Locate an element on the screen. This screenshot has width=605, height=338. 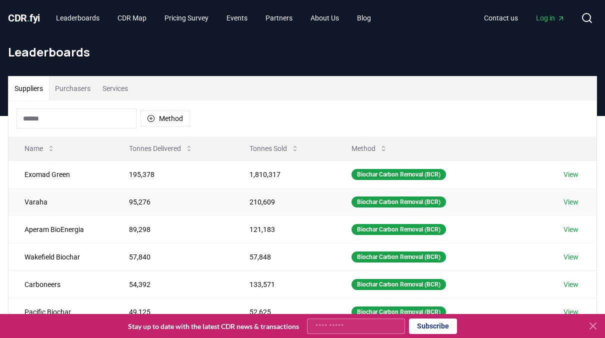
span: Log in is located at coordinates (551, 18).